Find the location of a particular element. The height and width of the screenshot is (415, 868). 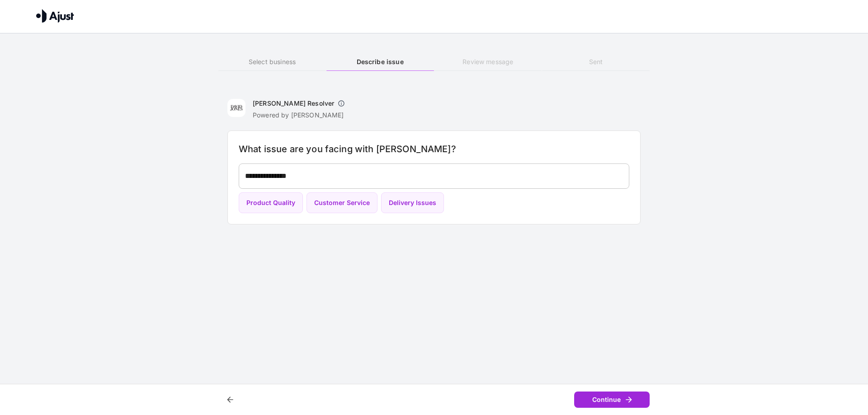

h6: Sent is located at coordinates (596, 62).